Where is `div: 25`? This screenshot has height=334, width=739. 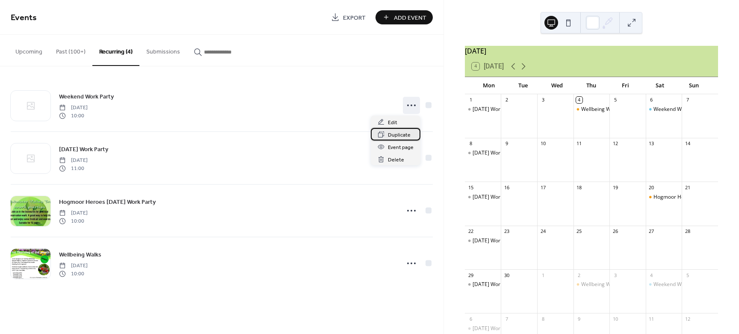
div: 25 is located at coordinates (579, 231).